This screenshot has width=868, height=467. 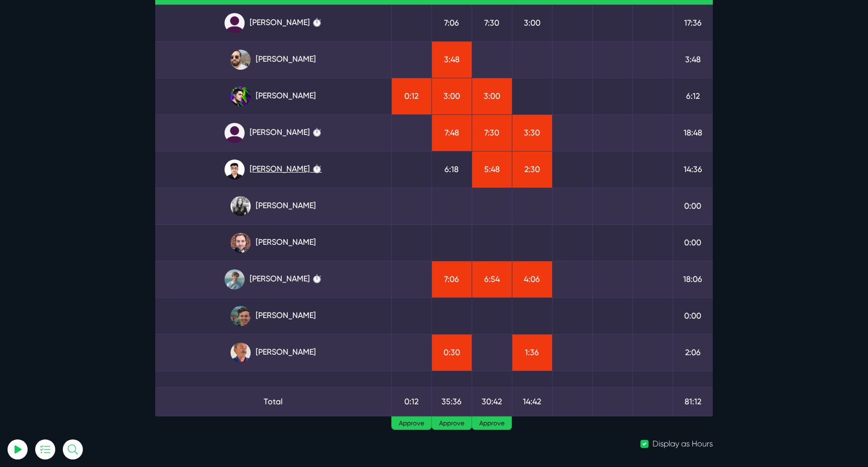 I want to click on img: esb8jb8dmrsykbqurfoz.jpg, so click(x=240, y=317).